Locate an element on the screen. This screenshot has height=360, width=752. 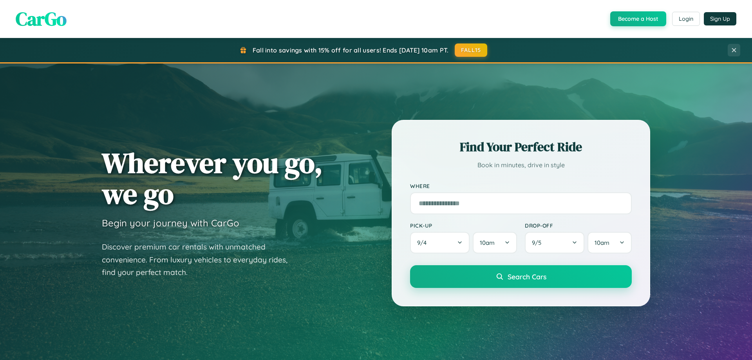
label: Pick-up is located at coordinates (463, 225).